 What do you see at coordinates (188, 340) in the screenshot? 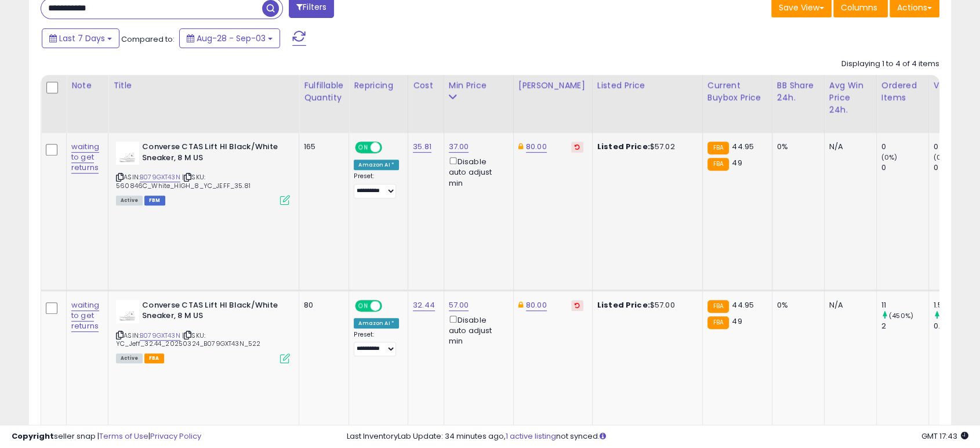
I see `span: | SKU: YC_Jeff_32.44_20250324_B079GXT43N_522` at bounding box center [188, 340].